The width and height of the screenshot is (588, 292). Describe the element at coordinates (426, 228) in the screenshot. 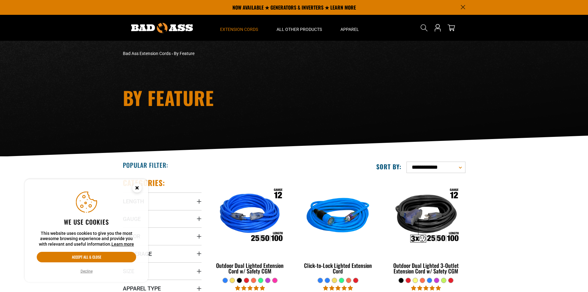

I see `a: Outdoor Dual Lighted 3-Outlet Extension Cord w/ Safety CGM Outdoor Dual Lighted 3-Outlet Extensio...` at that location.